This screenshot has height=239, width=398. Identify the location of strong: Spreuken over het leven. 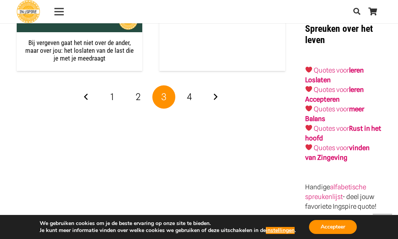
(339, 34).